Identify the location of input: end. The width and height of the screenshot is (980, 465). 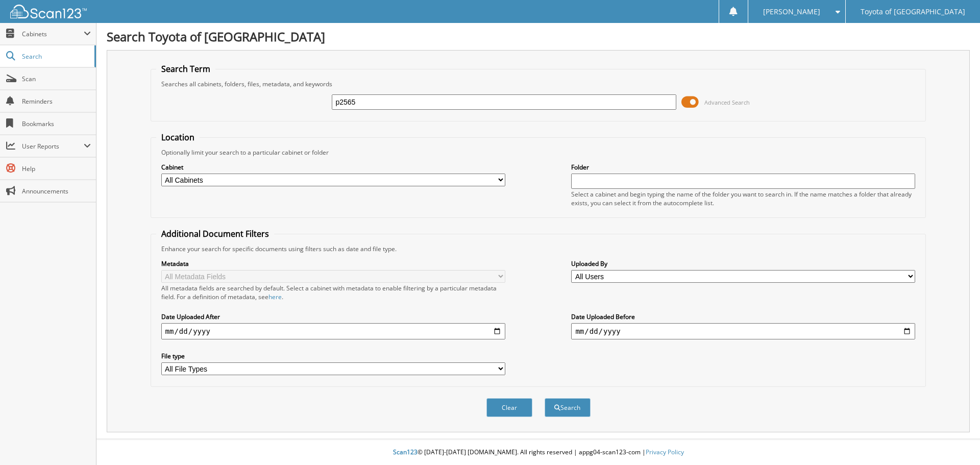
(743, 331).